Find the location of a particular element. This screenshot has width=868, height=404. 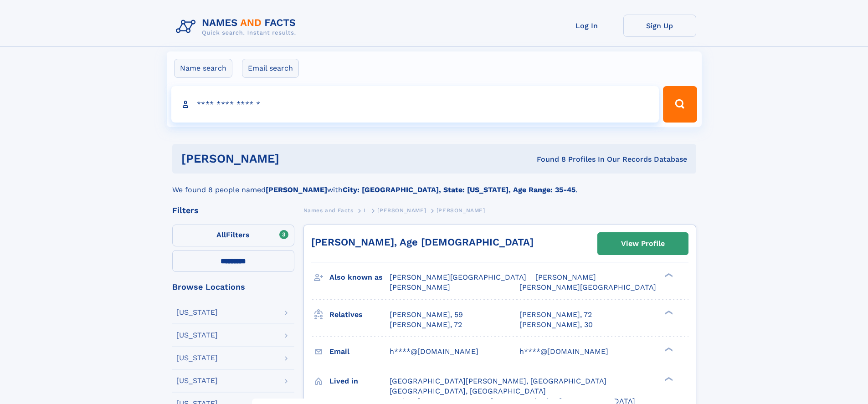

span: L is located at coordinates (365, 211).